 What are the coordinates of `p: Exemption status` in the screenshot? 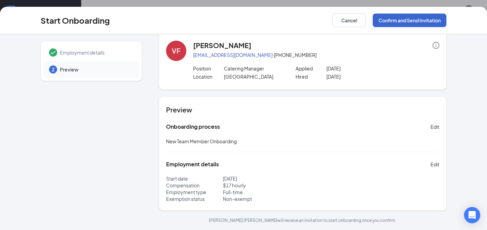 It's located at (194, 199).